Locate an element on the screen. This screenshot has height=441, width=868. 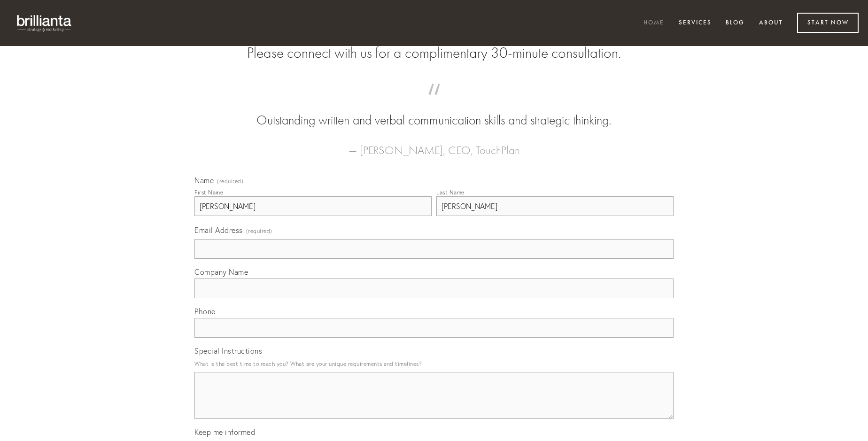
span: Special Instructions is located at coordinates (228, 351).